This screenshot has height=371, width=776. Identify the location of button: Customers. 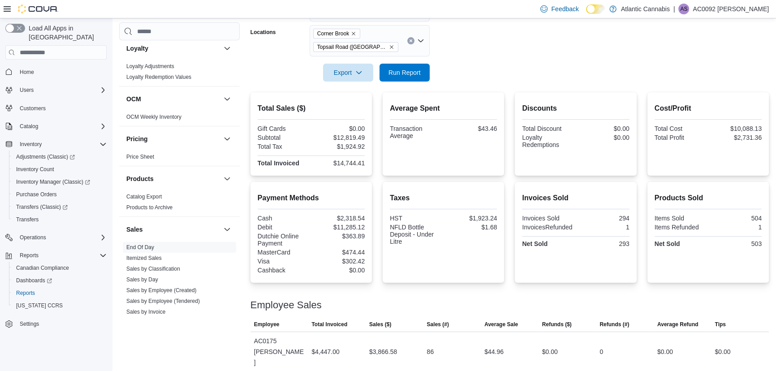
(56, 108).